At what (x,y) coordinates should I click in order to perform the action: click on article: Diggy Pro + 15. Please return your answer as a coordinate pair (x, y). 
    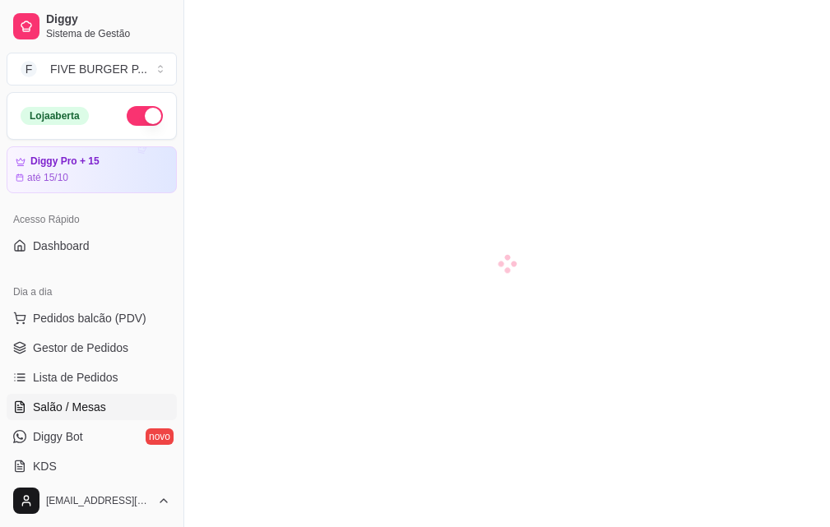
    Looking at the image, I should click on (65, 161).